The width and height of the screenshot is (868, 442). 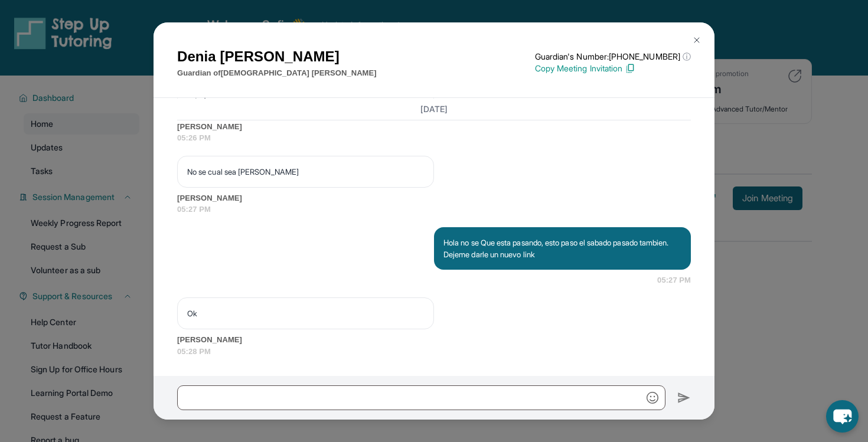 I want to click on img: Copy Icon, so click(x=630, y=68).